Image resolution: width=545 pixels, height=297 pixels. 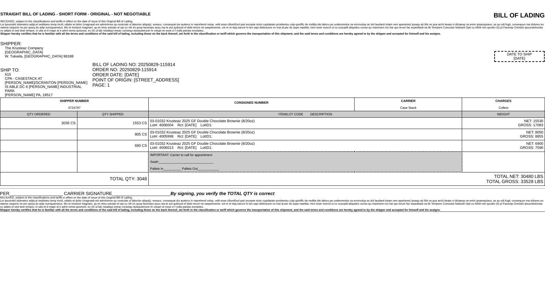 What do you see at coordinates (46, 43) in the screenshot?
I see `div: SHIPPER:` at bounding box center [46, 43].